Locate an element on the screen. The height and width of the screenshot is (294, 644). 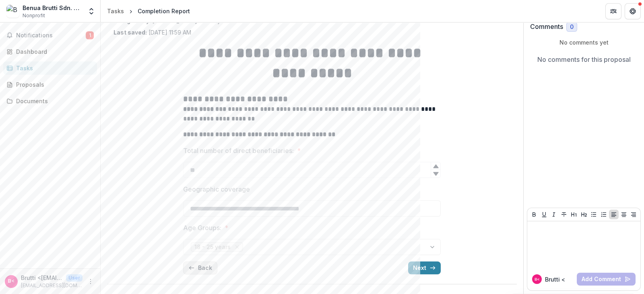
h2: Comments is located at coordinates (546, 26).